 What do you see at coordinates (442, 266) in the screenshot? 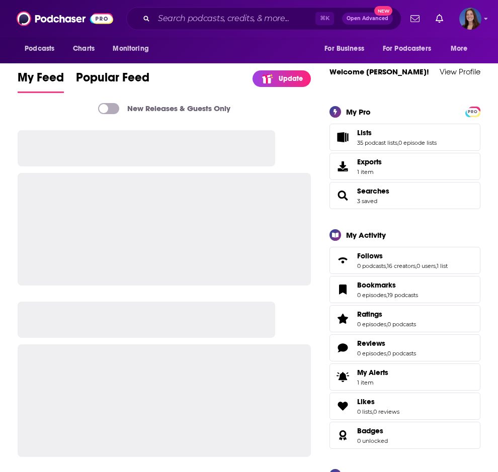
I see `a: 1 list` at bounding box center [442, 266].